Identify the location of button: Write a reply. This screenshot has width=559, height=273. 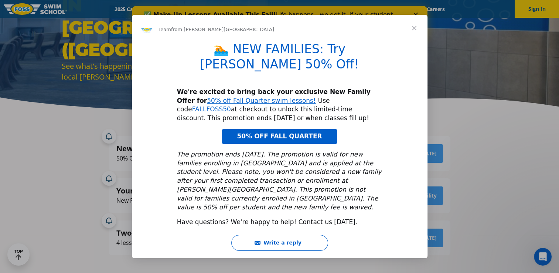
(280, 242).